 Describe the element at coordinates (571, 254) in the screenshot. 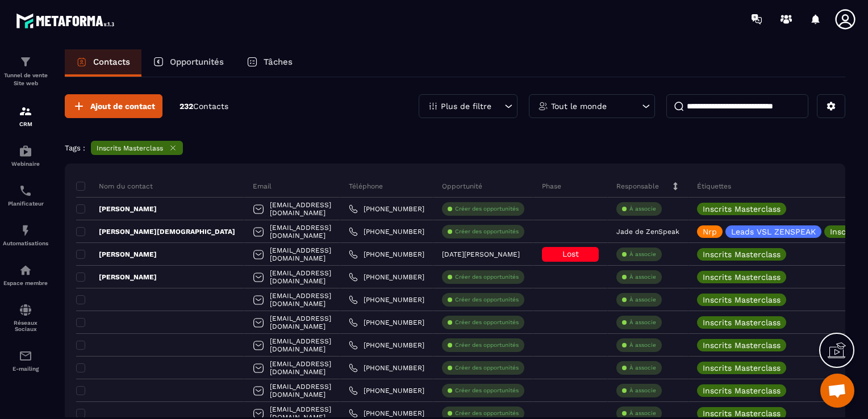

I see `span: Lost` at that location.